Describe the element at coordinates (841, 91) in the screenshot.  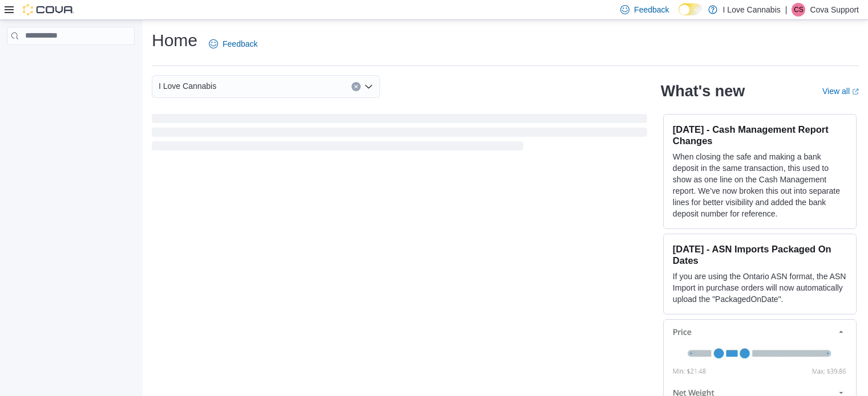
I see `a: View allExternal link` at that location.